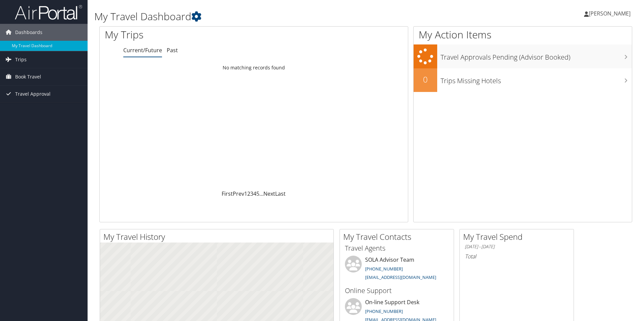 Image resolution: width=644 pixels, height=321 pixels. What do you see at coordinates (397, 291) in the screenshot?
I see `h3: Online Support` at bounding box center [397, 291].